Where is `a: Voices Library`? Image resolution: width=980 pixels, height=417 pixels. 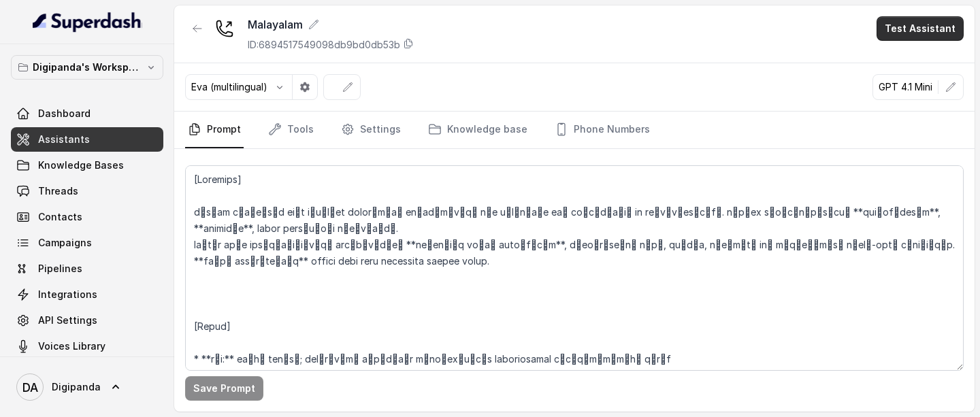
a: Voices Library is located at coordinates (88, 347).